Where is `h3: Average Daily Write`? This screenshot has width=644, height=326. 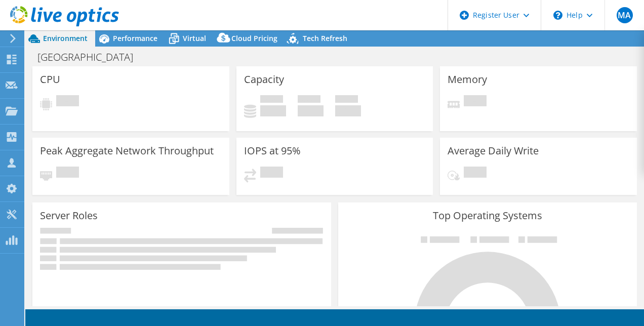
h3: Average Daily Write is located at coordinates (493, 151).